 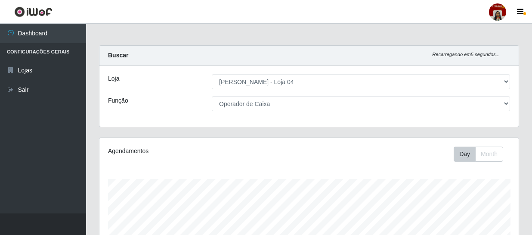 I want to click on div: First group, so click(x=478, y=154).